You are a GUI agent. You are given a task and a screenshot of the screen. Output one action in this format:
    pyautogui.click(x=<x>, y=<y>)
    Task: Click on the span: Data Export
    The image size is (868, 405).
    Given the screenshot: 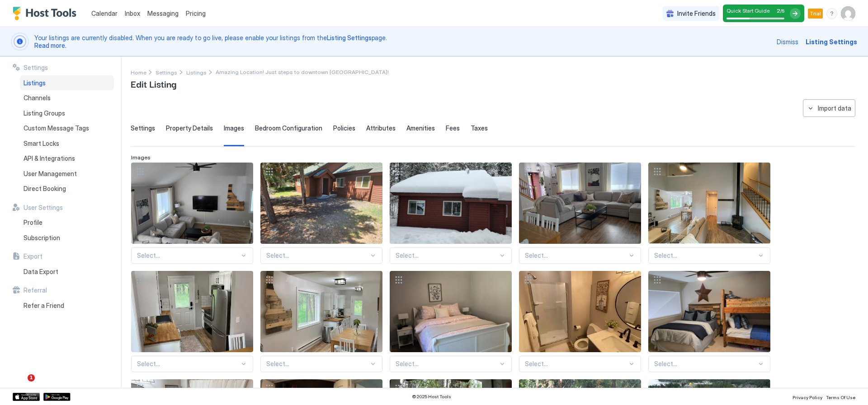 What is the action you would take?
    pyautogui.click(x=41, y=272)
    